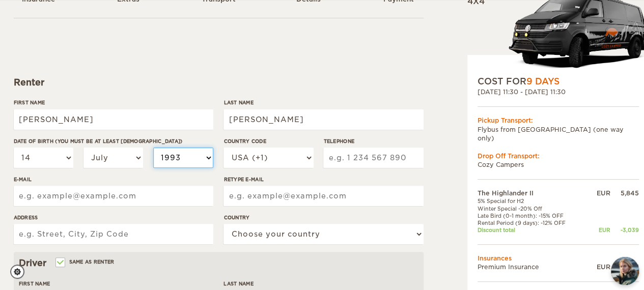 The image size is (644, 290). I want to click on div: 351, so click(625, 266).